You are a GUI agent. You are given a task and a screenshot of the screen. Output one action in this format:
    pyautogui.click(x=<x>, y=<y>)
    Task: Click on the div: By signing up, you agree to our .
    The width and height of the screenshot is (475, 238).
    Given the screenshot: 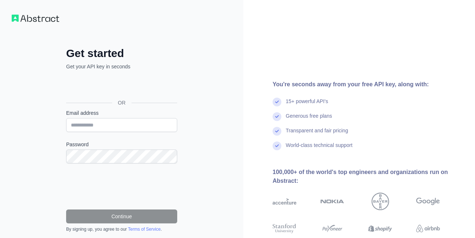 What is the action you would take?
    pyautogui.click(x=122, y=229)
    